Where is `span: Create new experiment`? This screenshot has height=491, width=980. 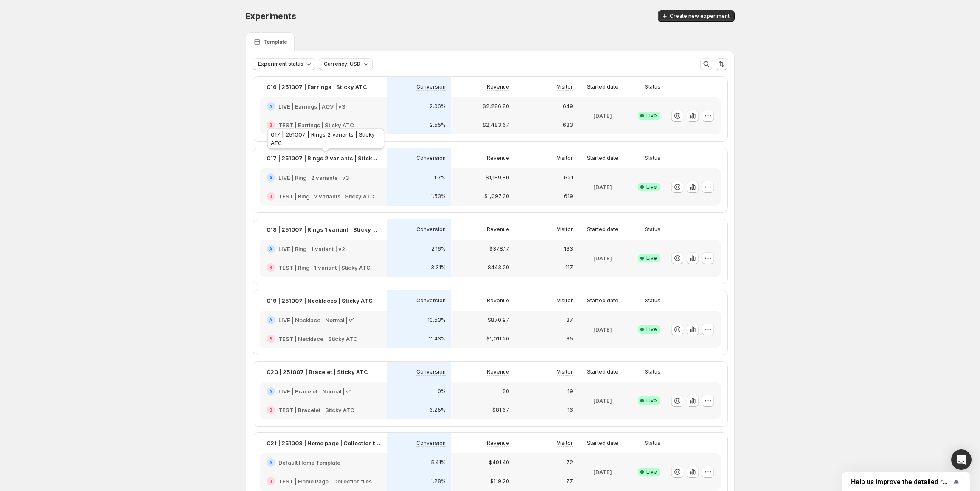 span: Create new experiment is located at coordinates (699, 16).